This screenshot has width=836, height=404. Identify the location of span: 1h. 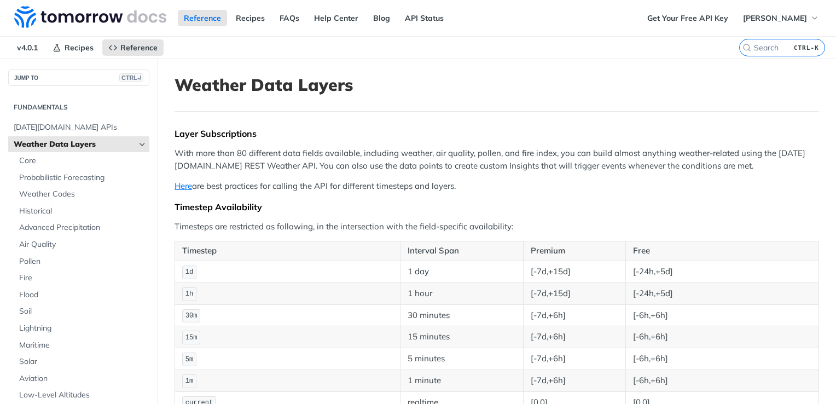
(189, 294).